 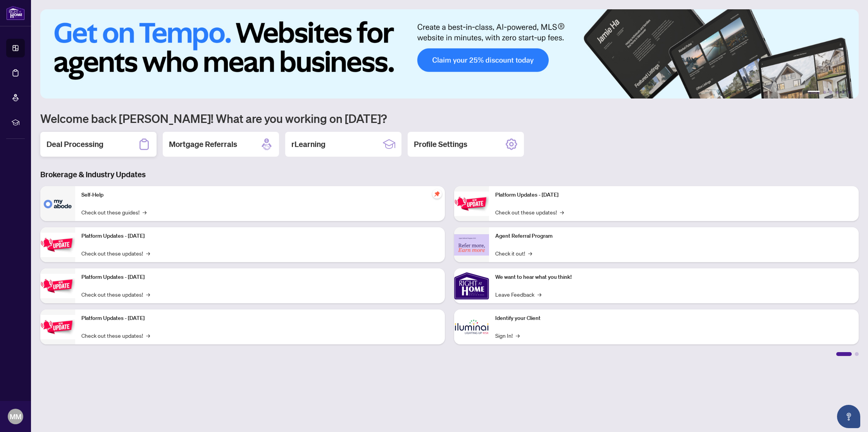 I want to click on button: 1, so click(x=814, y=92).